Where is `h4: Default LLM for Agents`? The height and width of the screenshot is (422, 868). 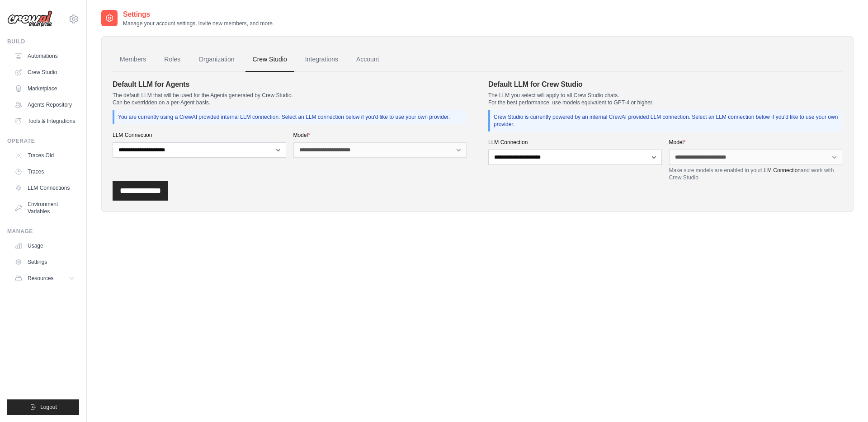
h4: Default LLM for Agents is located at coordinates (290, 84).